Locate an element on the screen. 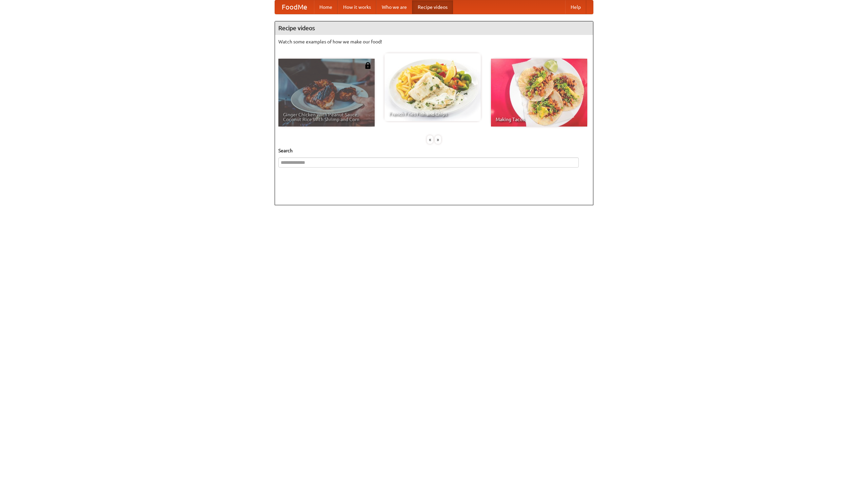  a: Home is located at coordinates (326, 7).